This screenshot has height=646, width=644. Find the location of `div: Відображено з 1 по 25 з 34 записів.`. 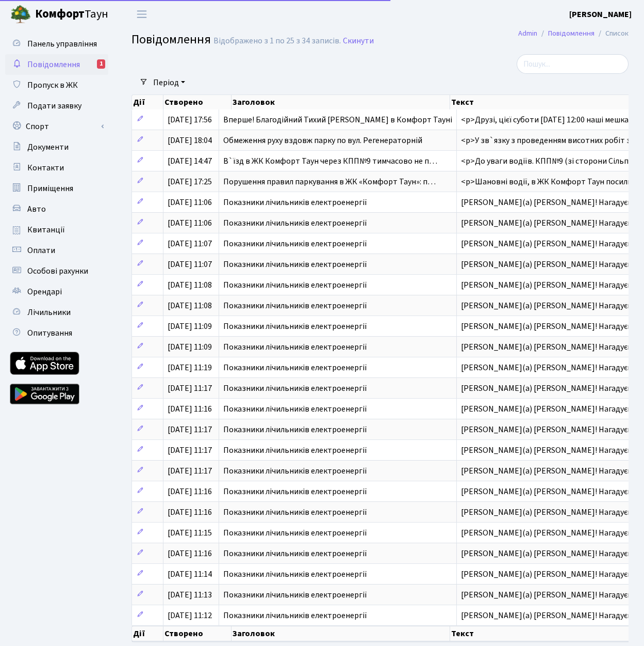

div: Відображено з 1 по 25 з 34 записів. is located at coordinates (277, 41).